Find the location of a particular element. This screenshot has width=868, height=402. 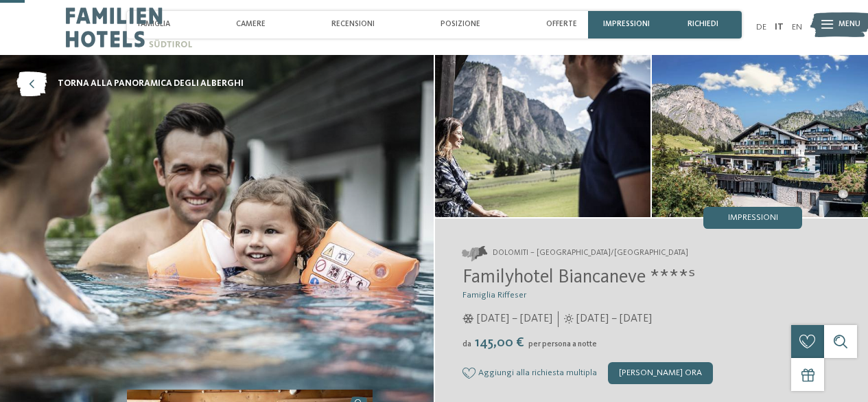

span: Impressioni is located at coordinates (753, 218).